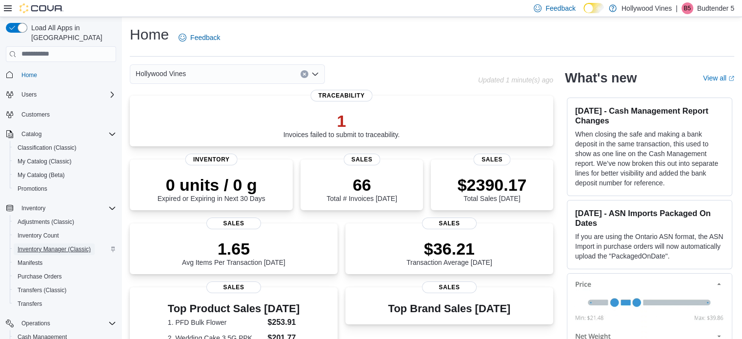  What do you see at coordinates (65, 175) in the screenshot?
I see `button: My Catalog (Beta)` at bounding box center [65, 175].